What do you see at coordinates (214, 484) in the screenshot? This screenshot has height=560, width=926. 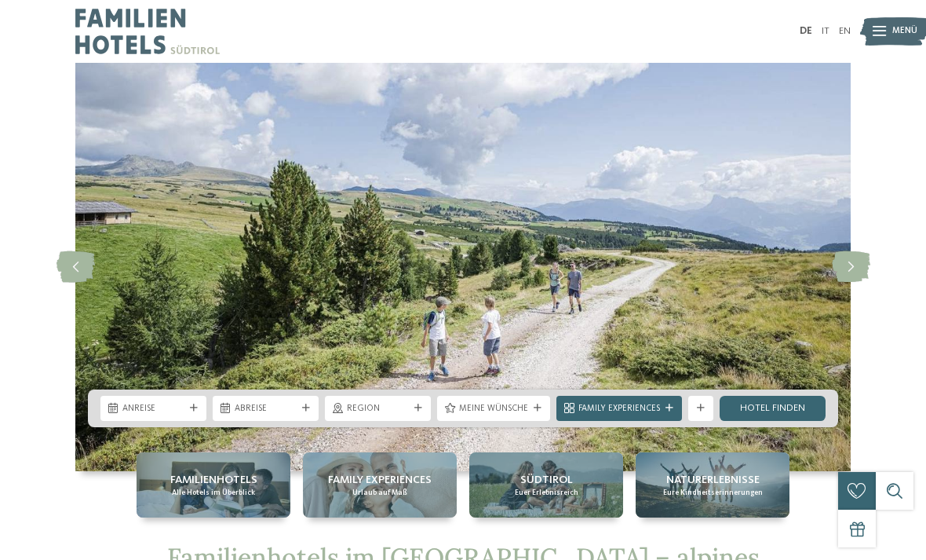 I see `a: Familienhotels im Eisacktal, dem Tal der spannenden Wege Familienhotels Alle Hotels im Überblick` at bounding box center [214, 484].